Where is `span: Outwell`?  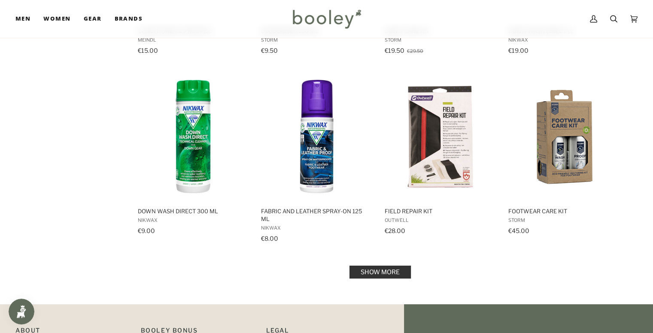
span: Outwell is located at coordinates (440, 220).